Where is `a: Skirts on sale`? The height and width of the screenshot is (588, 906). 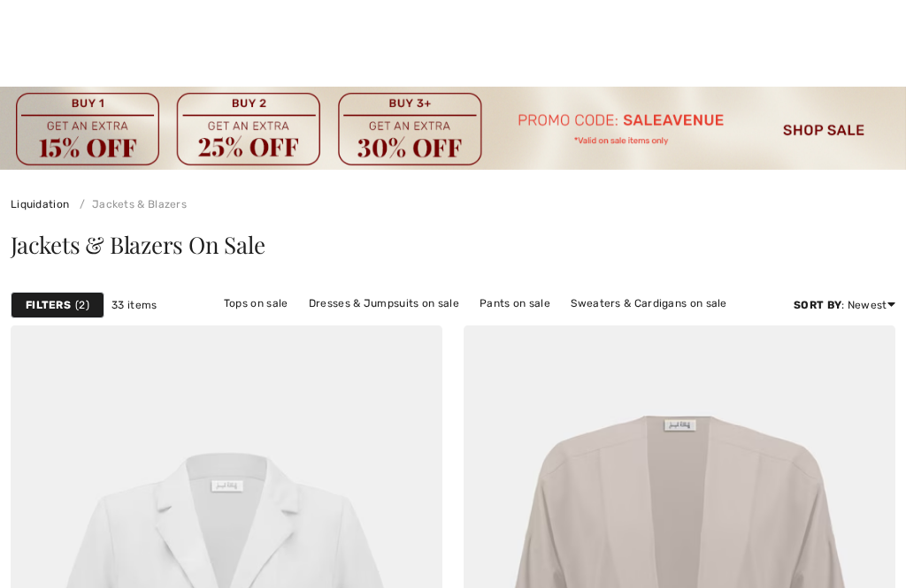 a: Skirts on sale is located at coordinates (494, 326).